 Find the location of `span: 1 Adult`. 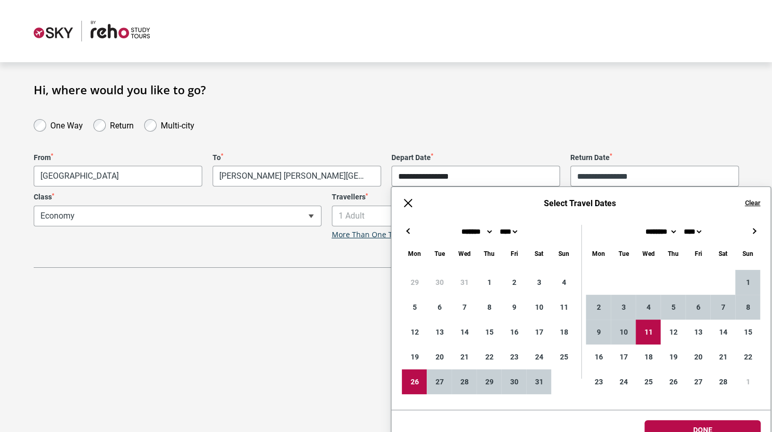

span: 1 Adult is located at coordinates (475, 216).